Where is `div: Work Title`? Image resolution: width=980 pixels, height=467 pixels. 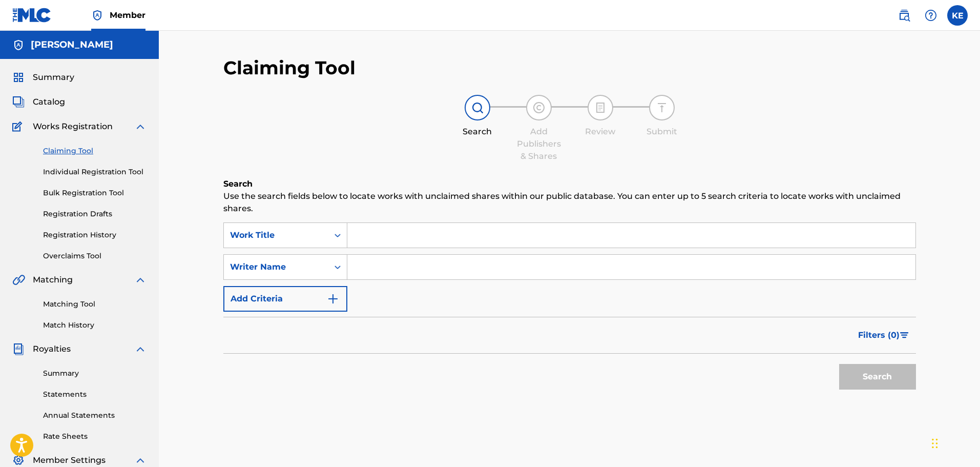
div: Work Title is located at coordinates (276, 236).